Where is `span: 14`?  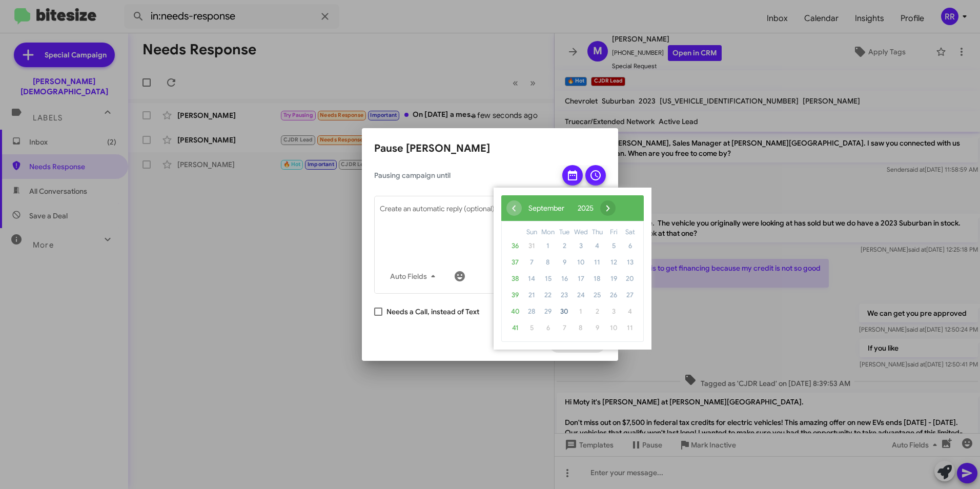 span: 14 is located at coordinates (531, 279).